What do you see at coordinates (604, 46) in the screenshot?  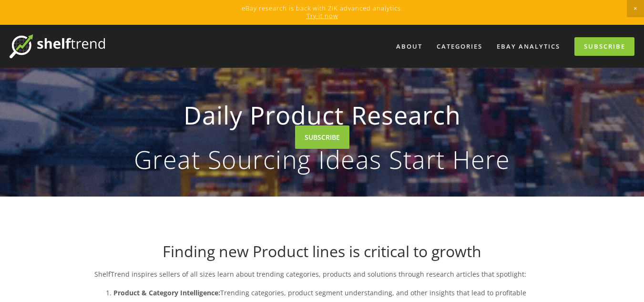 I see `a: Subscribe` at bounding box center [604, 46].